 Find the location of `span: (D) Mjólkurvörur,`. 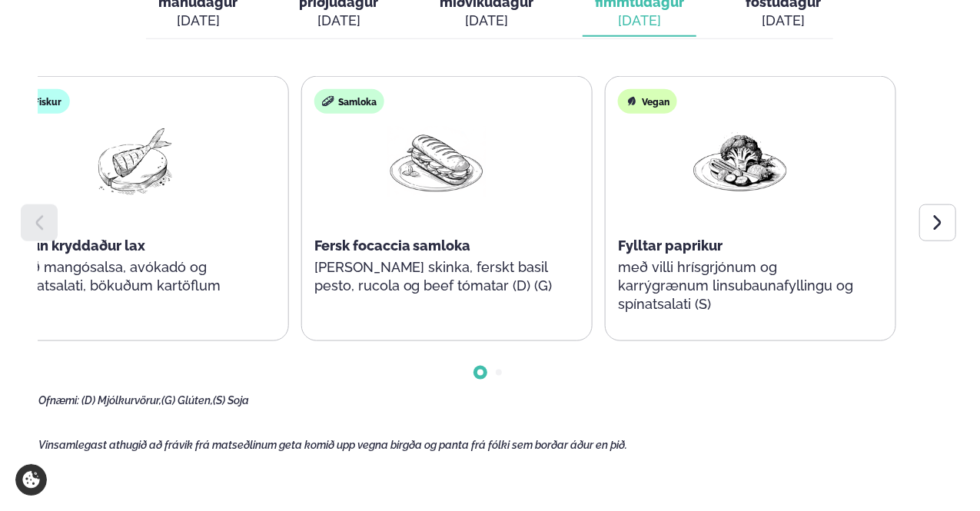

span: (D) Mjólkurvörur, is located at coordinates (122, 400).